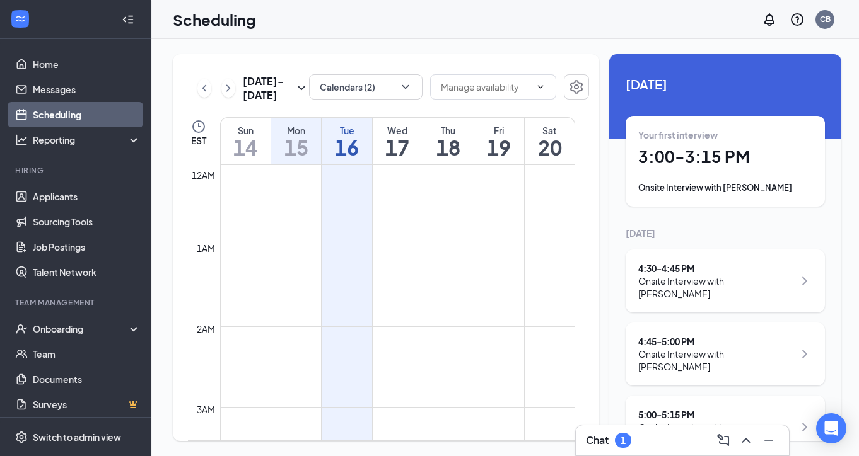 Image resolution: width=859 pixels, height=456 pixels. Describe the element at coordinates (245, 130) in the screenshot. I see `div: Sun` at that location.